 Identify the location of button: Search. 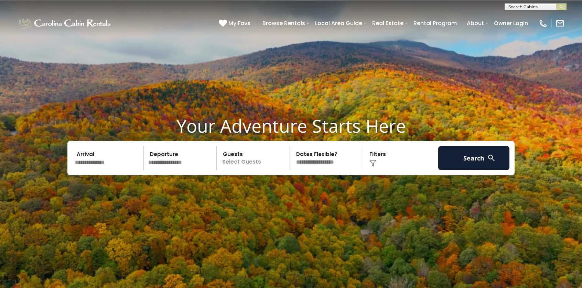
(474, 158).